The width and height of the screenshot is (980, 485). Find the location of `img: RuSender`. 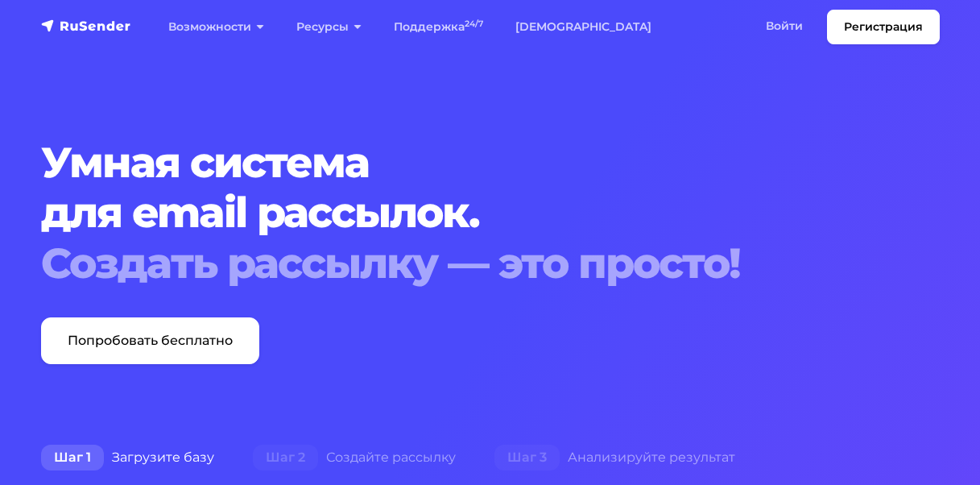

img: RuSender is located at coordinates (86, 26).